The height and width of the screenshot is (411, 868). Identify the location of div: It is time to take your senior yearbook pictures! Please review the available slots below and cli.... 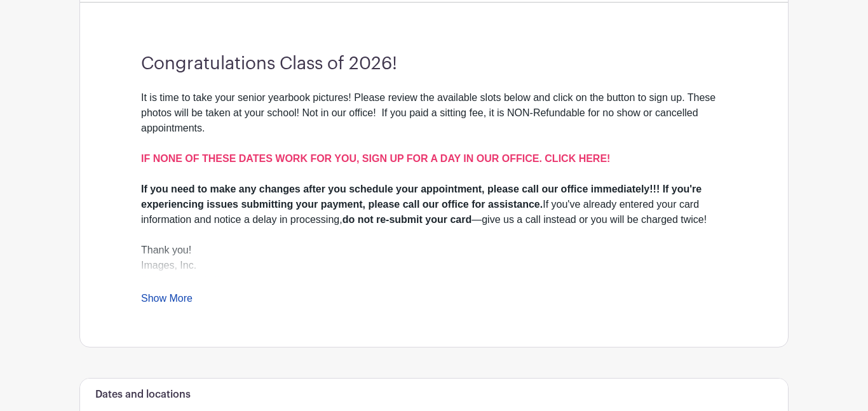
(434, 136).